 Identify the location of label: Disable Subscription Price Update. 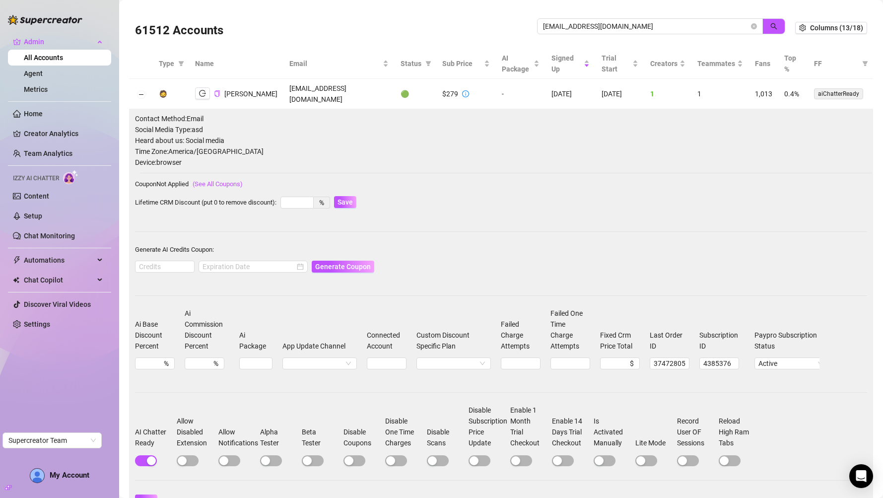
(489, 427).